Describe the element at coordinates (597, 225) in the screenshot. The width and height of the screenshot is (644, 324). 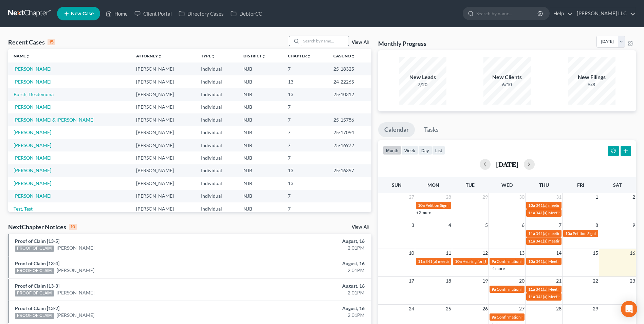
I see `span: 8` at that location.